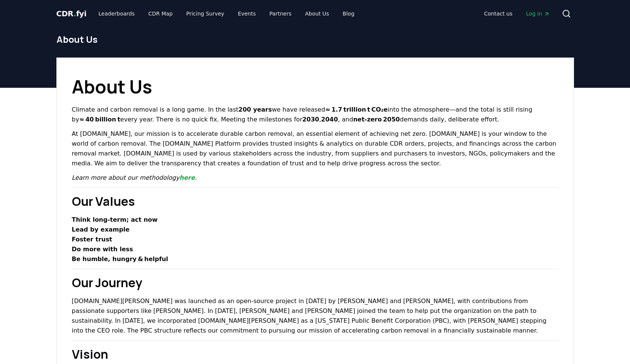 The height and width of the screenshot is (364, 630). Describe the element at coordinates (120, 259) in the screenshot. I see `strong: Be humble, hungry & helpful` at that location.